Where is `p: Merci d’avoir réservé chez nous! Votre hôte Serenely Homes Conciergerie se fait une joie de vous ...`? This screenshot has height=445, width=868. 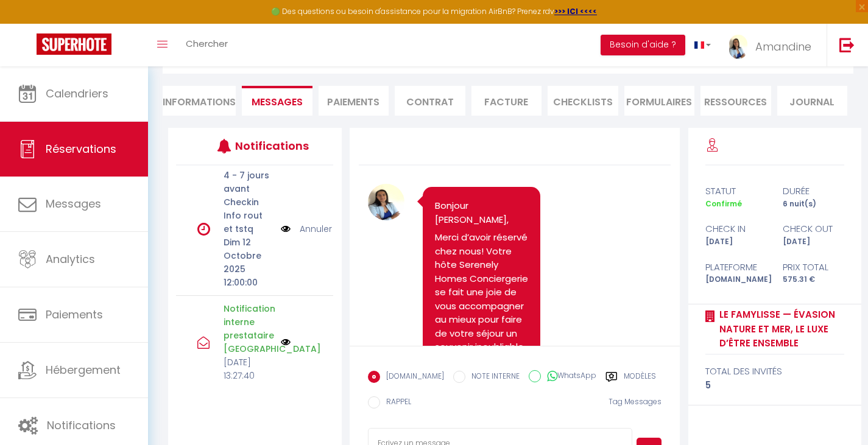 p: Merci d’avoir réservé chez nous! Votre hôte Serenely Homes Conciergerie se fait une joie de vous ... is located at coordinates (481, 299).